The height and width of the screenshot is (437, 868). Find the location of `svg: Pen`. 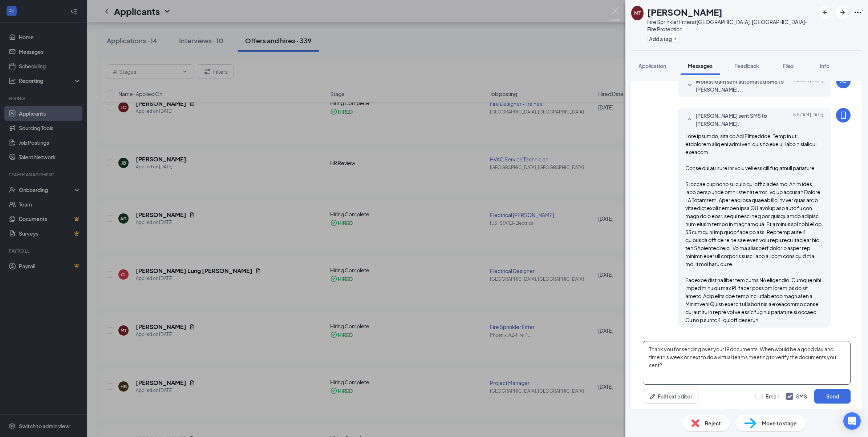

svg: Pen is located at coordinates (652, 397).